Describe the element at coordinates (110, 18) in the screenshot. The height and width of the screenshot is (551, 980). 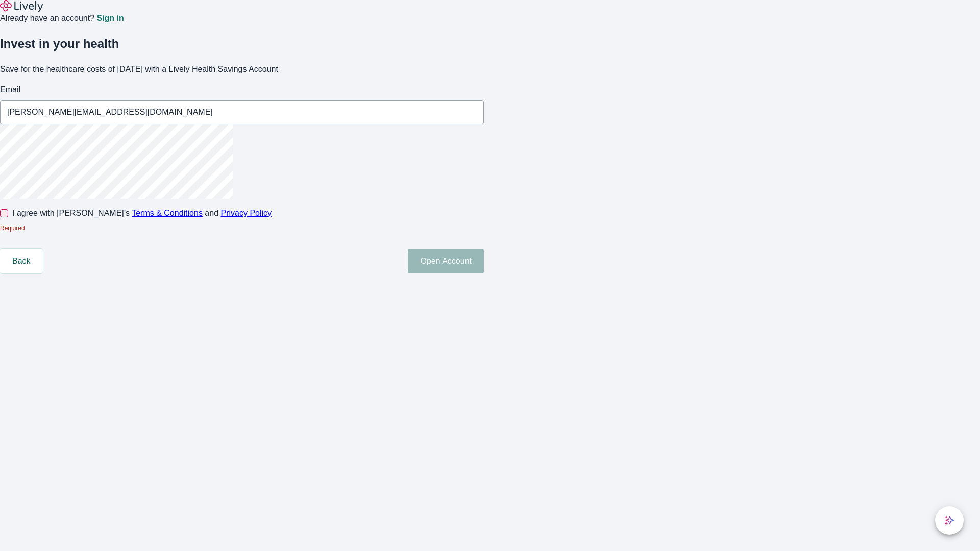
I see `div: Sign in` at that location.